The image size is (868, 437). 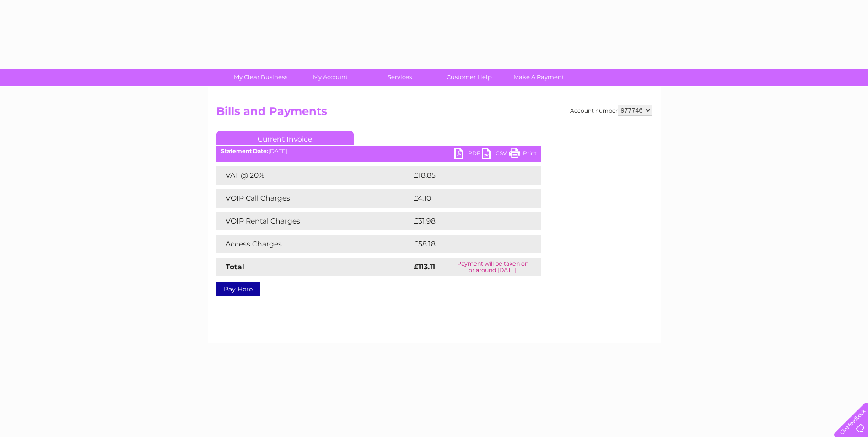 I want to click on b: Statement Date:, so click(x=244, y=151).